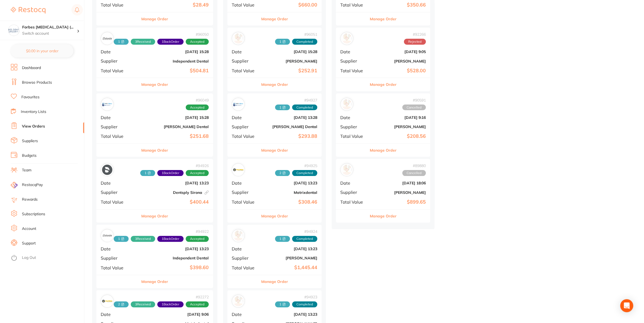  I want to click on b: Independent Dental, so click(174, 61).